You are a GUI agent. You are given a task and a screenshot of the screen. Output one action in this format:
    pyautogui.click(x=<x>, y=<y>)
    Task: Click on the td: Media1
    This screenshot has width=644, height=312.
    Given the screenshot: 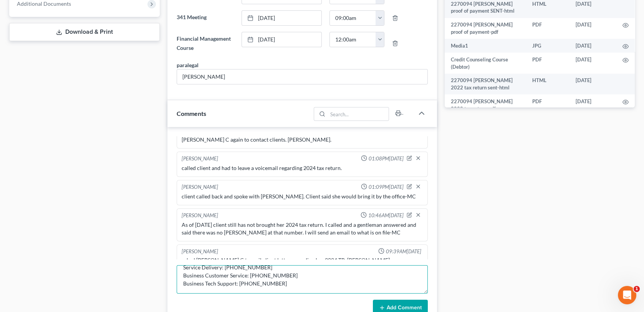 What is the action you would take?
    pyautogui.click(x=485, y=46)
    